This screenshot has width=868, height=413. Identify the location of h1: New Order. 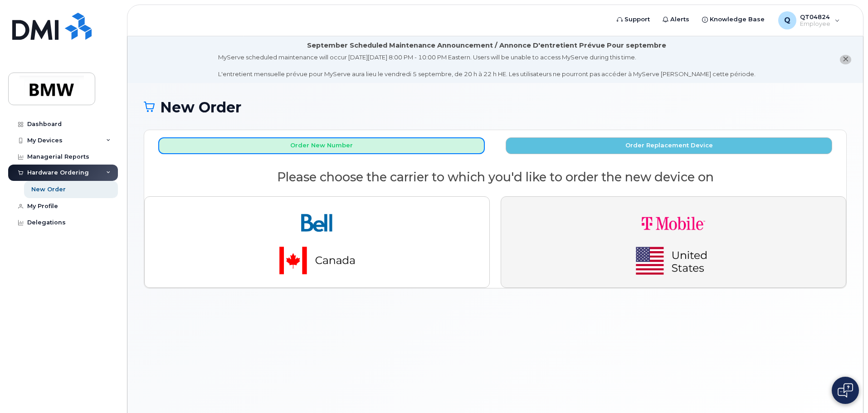
(495, 107).